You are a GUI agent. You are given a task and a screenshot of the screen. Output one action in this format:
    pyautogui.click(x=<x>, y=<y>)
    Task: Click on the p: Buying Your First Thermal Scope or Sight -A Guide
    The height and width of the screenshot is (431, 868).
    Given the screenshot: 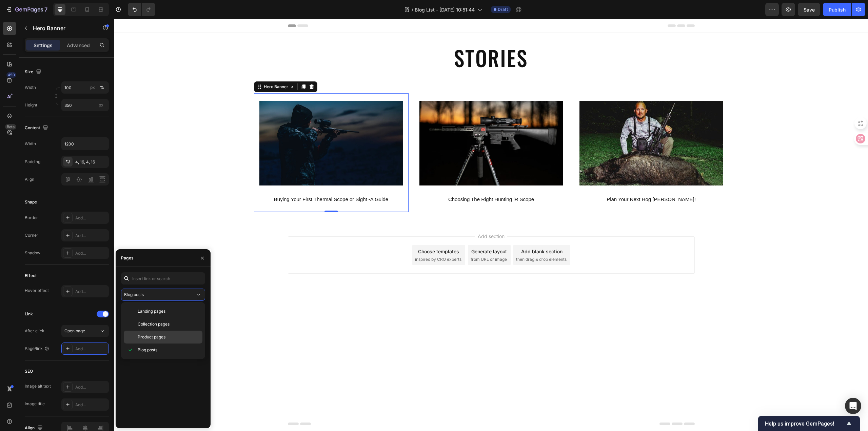 What is the action you would take?
    pyautogui.click(x=217, y=180)
    